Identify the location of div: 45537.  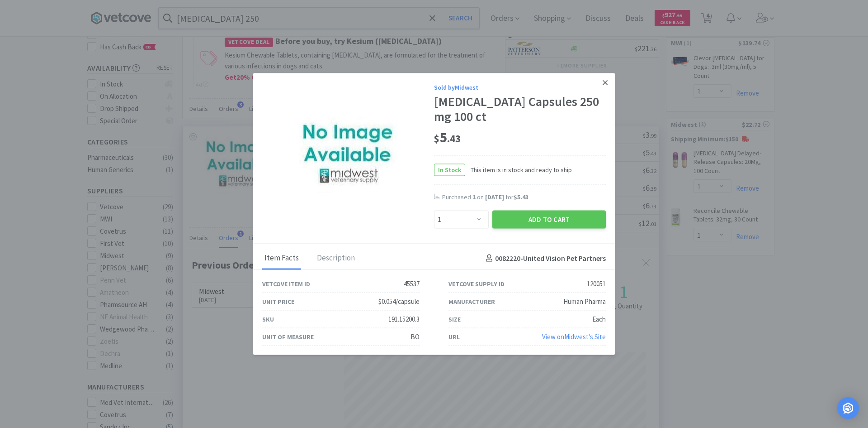
(411, 284).